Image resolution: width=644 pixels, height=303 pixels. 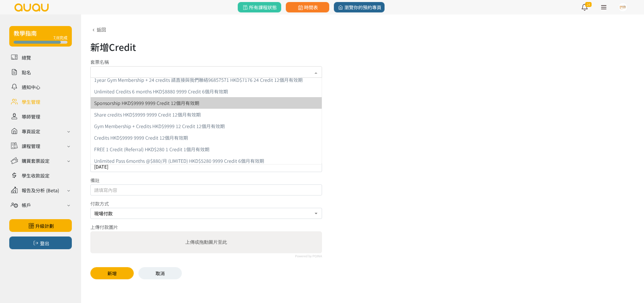 What do you see at coordinates (206, 227) in the screenshot?
I see `div: 上傳付款圖片` at bounding box center [206, 227].